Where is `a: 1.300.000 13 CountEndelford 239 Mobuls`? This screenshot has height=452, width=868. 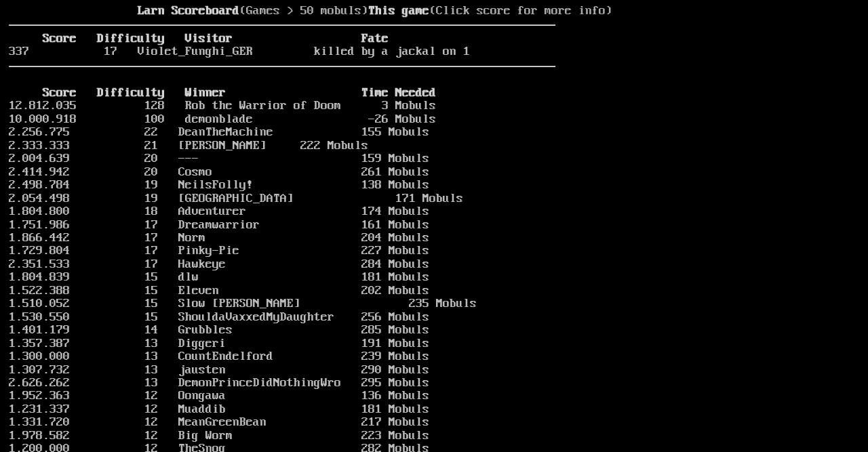 a: 1.300.000 13 CountEndelford 239 Mobuls is located at coordinates (220, 357).